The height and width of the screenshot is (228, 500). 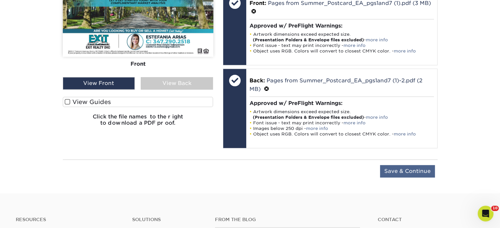 I want to click on h4: Resources, so click(x=69, y=220).